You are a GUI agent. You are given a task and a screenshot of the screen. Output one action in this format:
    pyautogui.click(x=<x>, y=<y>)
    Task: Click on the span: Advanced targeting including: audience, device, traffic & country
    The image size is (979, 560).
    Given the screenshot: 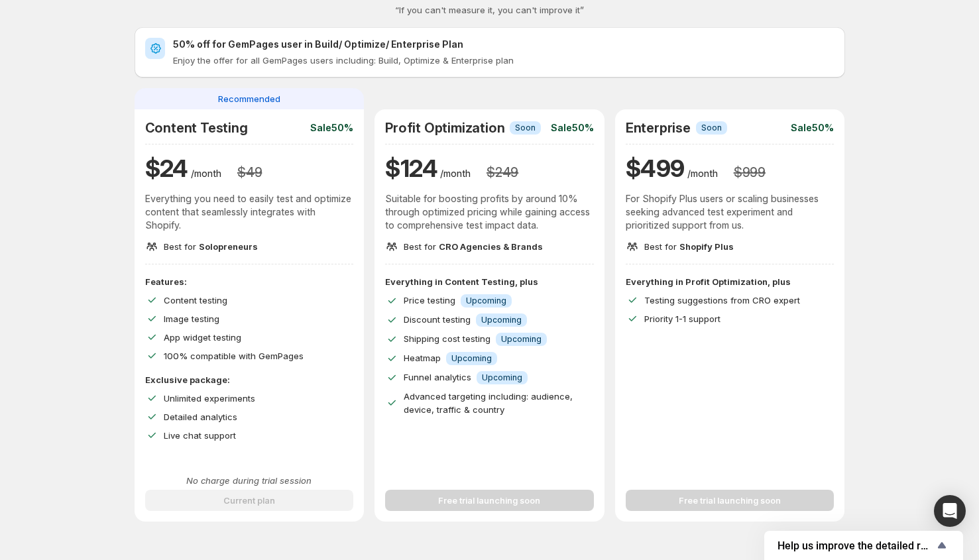 What is the action you would take?
    pyautogui.click(x=488, y=403)
    